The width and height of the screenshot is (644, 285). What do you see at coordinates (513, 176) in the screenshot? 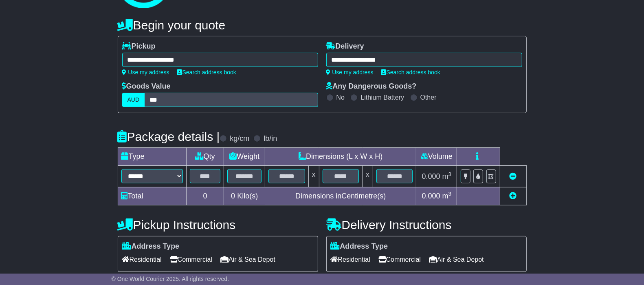
I see `a: Remove this item` at bounding box center [513, 176].